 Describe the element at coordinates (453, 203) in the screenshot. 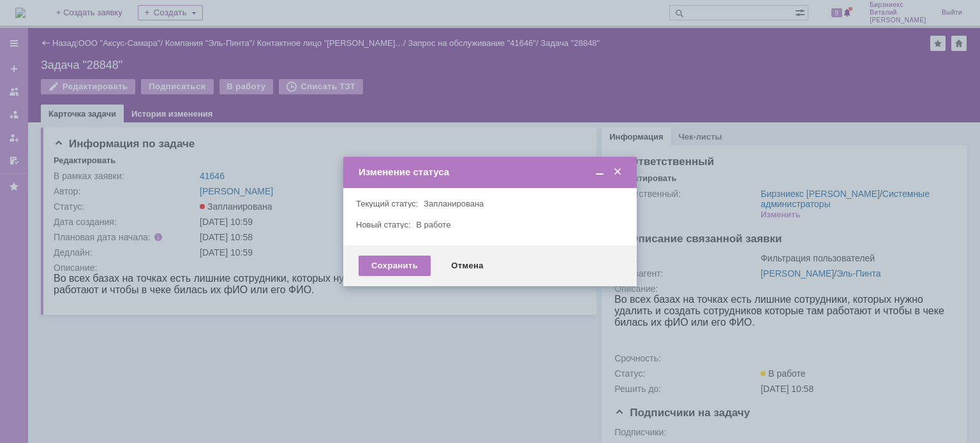

I see `span: Запланирована` at that location.